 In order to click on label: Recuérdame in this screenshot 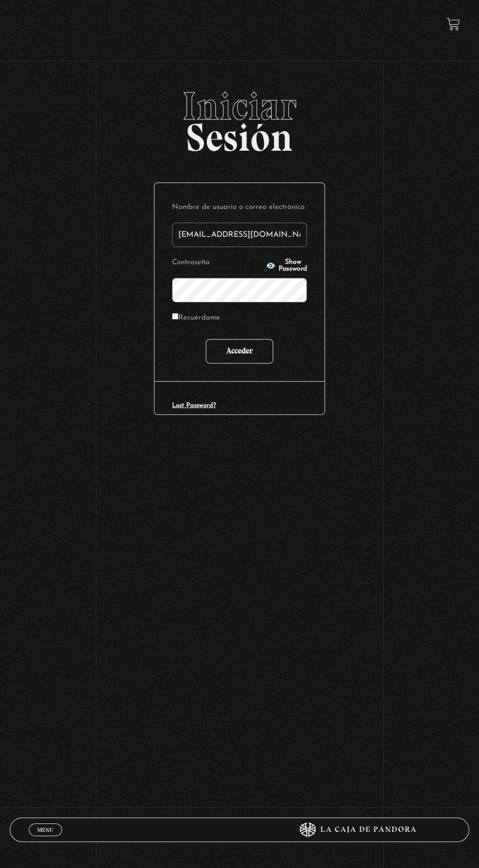, I will do `click(196, 318)`.